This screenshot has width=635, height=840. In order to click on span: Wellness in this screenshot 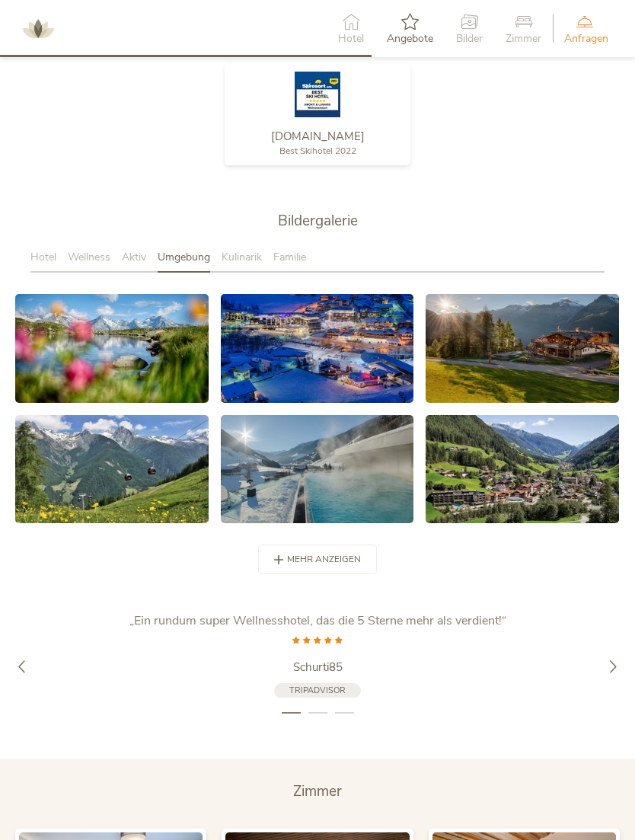, I will do `click(89, 257)`.